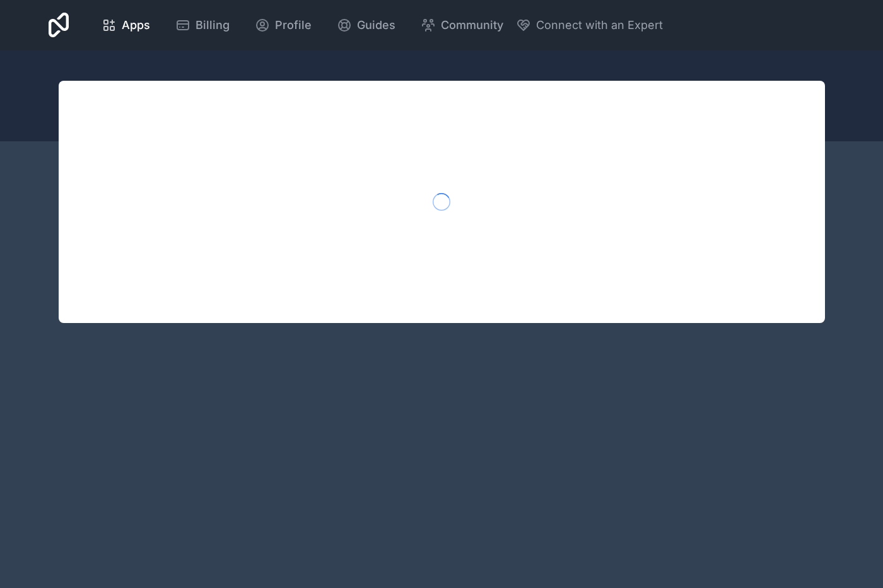 The width and height of the screenshot is (883, 588). I want to click on a: Apps, so click(125, 25).